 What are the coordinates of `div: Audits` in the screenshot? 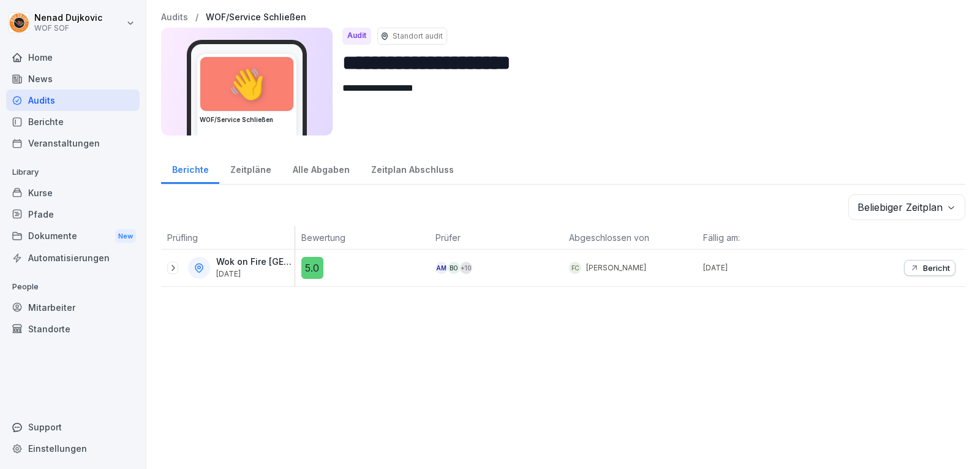 It's located at (73, 100).